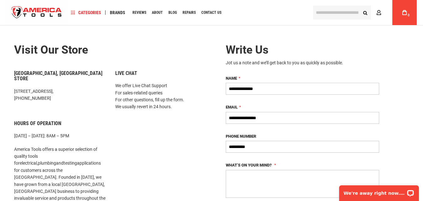 This screenshot has height=201, width=423. I want to click on a: electrical, so click(28, 163).